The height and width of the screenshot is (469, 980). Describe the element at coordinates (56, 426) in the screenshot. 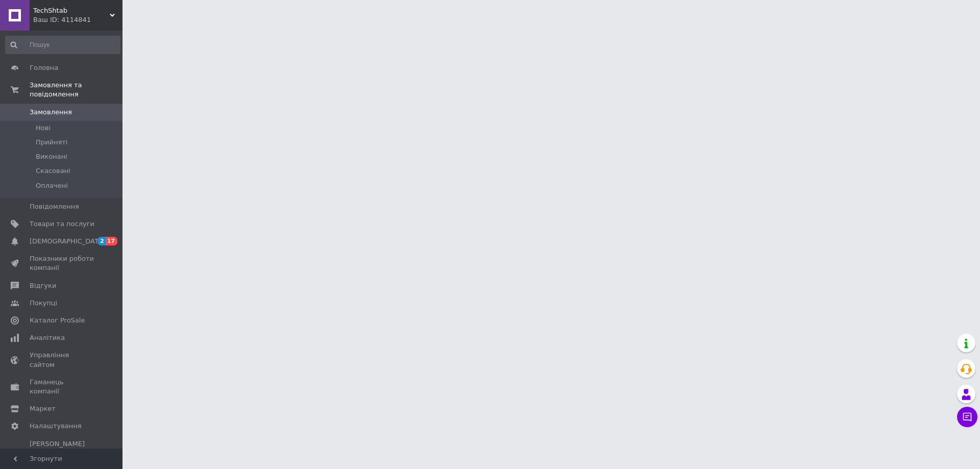

I see `span: Налаштування` at that location.